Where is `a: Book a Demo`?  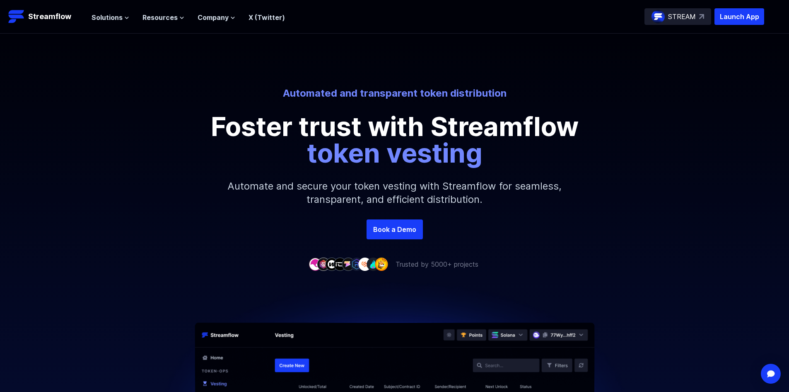
a: Book a Demo is located at coordinates (395, 229).